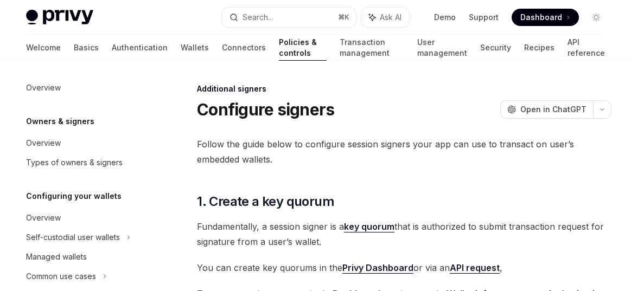 The image size is (631, 291). I want to click on span: Ask AI, so click(390, 17).